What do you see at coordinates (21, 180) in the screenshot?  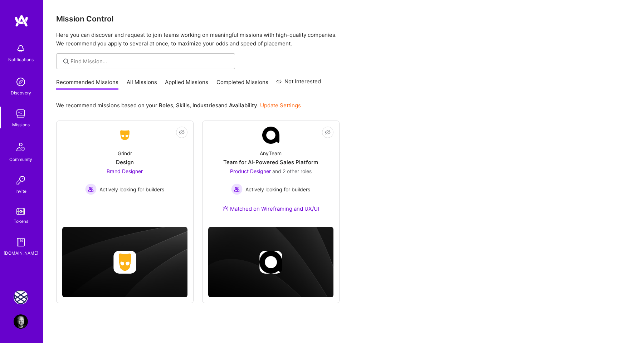 I see `img: Invite` at bounding box center [21, 180].